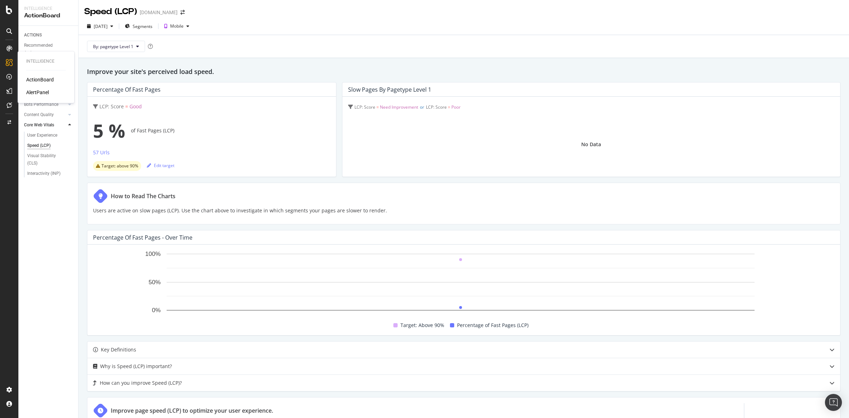 The image size is (849, 418). What do you see at coordinates (139, 26) in the screenshot?
I see `button: Segments` at bounding box center [139, 26].